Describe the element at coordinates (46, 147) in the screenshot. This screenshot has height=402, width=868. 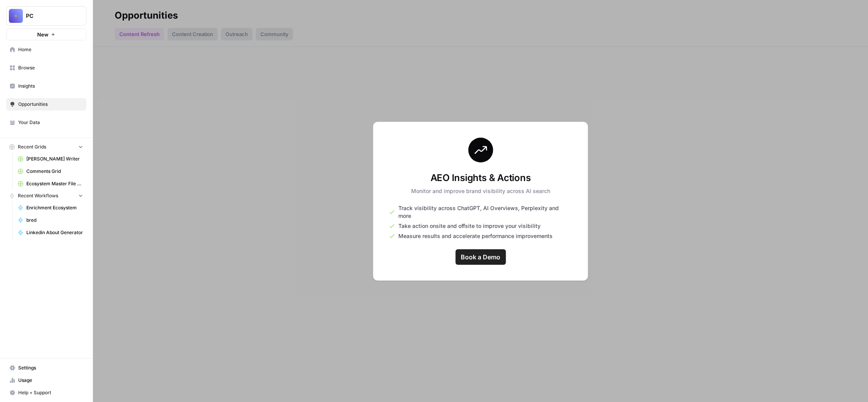
I see `button: Recent Grids` at that location.